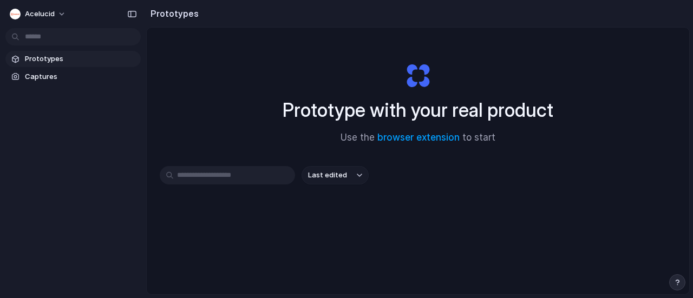 Image resolution: width=693 pixels, height=298 pixels. What do you see at coordinates (81, 77) in the screenshot?
I see `span: Captures` at bounding box center [81, 77].